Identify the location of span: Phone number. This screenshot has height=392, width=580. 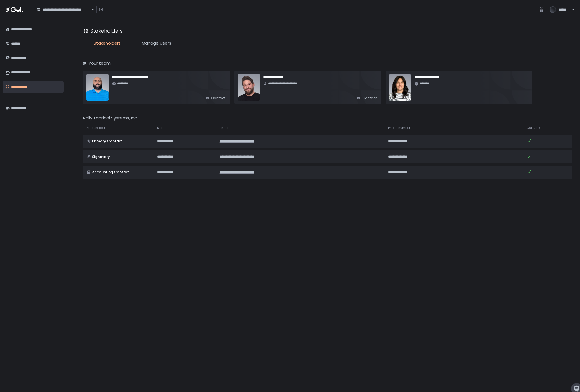
(399, 127).